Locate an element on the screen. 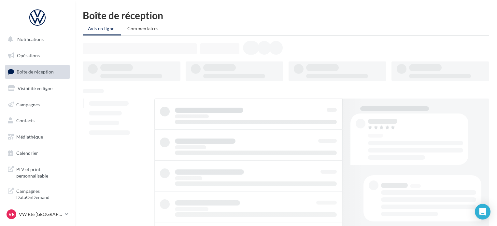 Image resolution: width=497 pixels, height=226 pixels. a: Visibilité en ligne is located at coordinates (37, 89).